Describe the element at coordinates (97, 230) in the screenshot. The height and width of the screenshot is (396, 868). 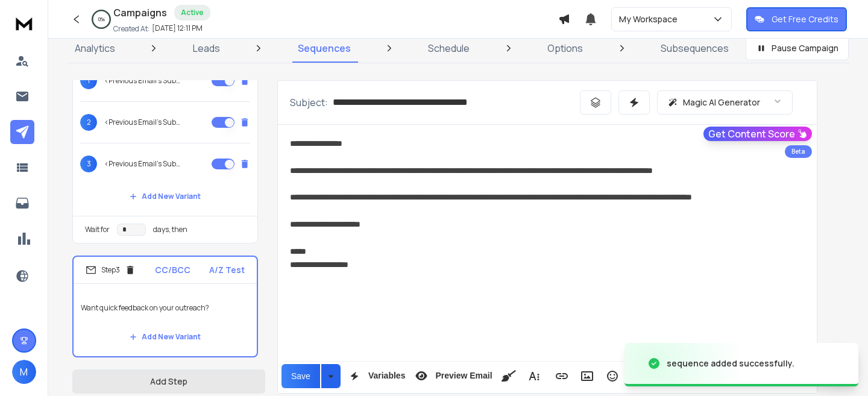
I see `p: Wait for` at that location.